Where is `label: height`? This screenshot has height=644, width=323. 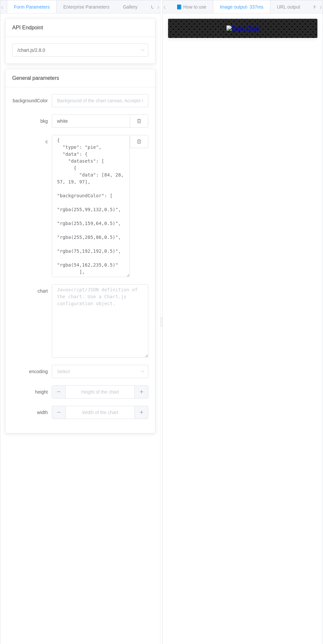
label: height is located at coordinates (32, 392).